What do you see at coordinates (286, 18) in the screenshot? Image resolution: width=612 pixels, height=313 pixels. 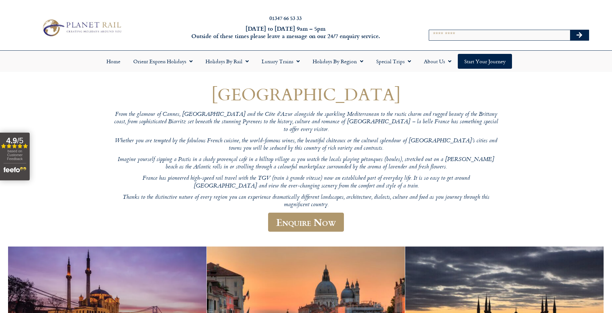 I see `a: 01347 66 53 33` at bounding box center [286, 18].